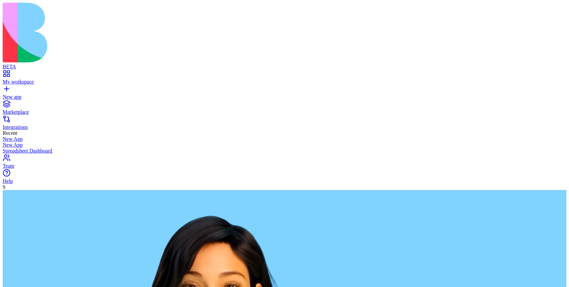  Describe the element at coordinates (284, 124) in the screenshot. I see `a: Integrations` at that location.